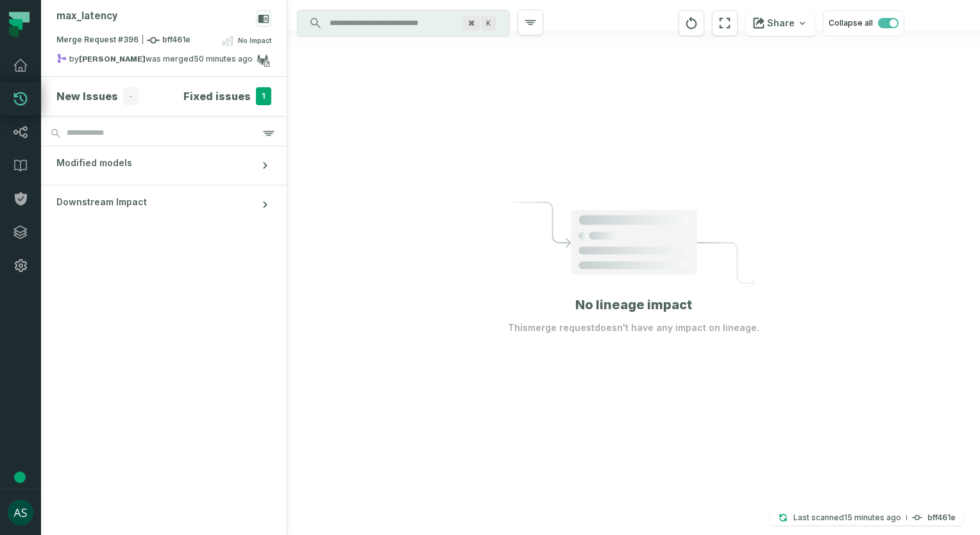  Describe the element at coordinates (21, 513) in the screenshot. I see `img: avatar of Ashish Sinha` at that location.